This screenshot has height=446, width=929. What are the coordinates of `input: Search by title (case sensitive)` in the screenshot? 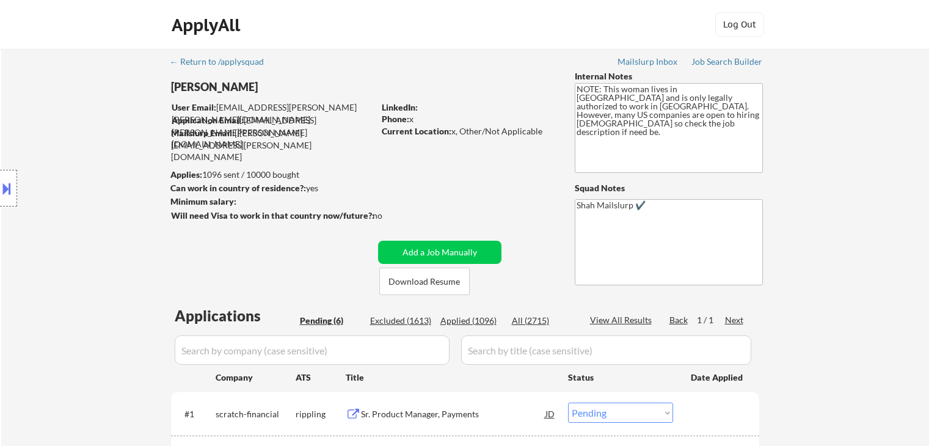 It's located at (606, 350).